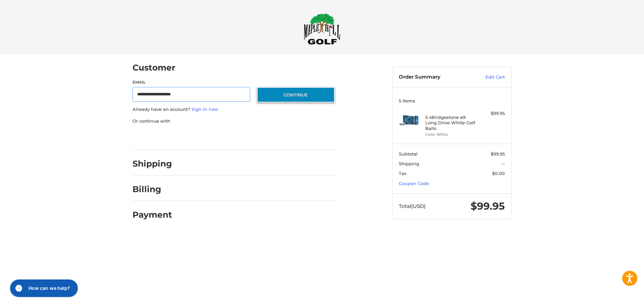 The width and height of the screenshot is (644, 306). What do you see at coordinates (152, 214) in the screenshot?
I see `h2: Payment` at bounding box center [152, 214].